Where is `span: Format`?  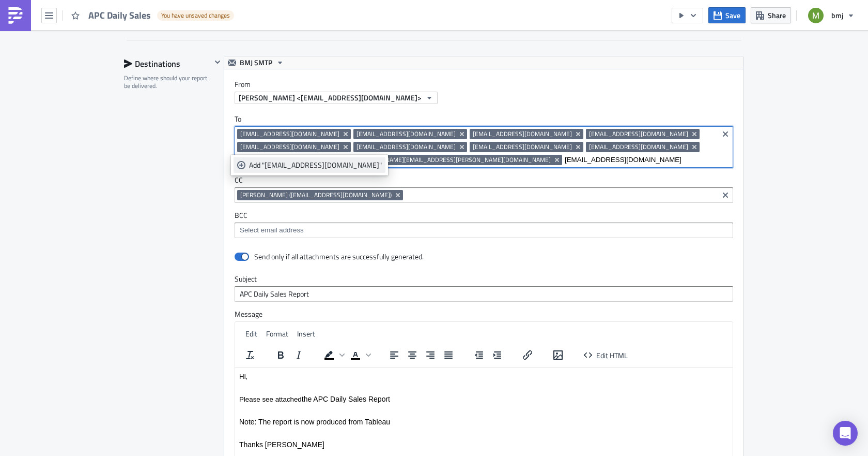
span: Format is located at coordinates (277, 333).